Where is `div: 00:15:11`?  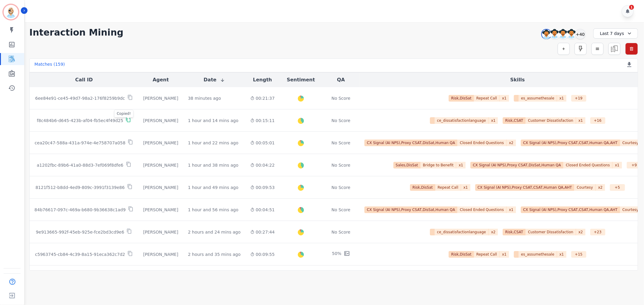 div: 00:15:11 is located at coordinates (262, 121).